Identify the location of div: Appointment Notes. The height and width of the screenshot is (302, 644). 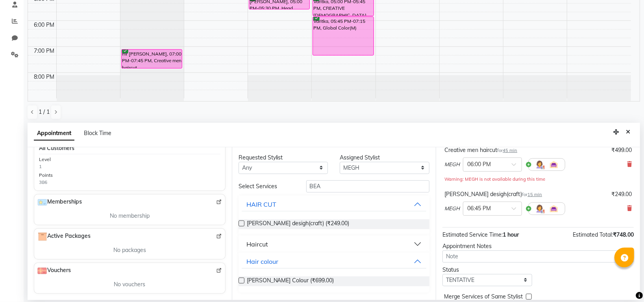
(538, 246).